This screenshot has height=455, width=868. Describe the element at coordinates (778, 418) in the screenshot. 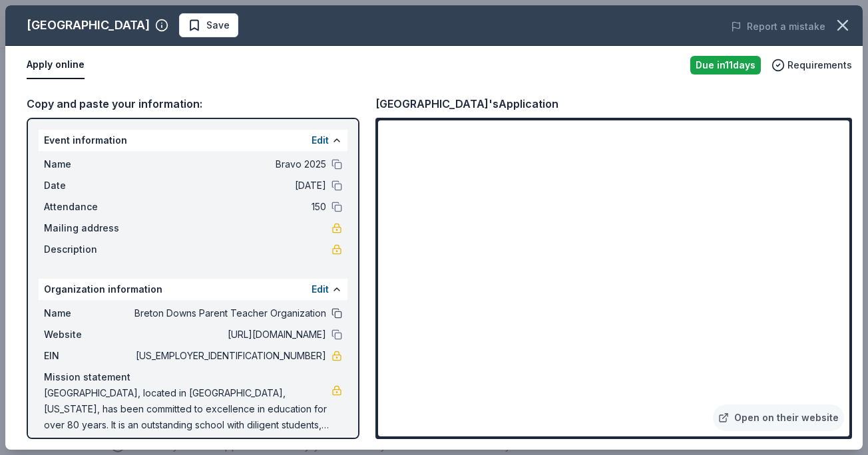

I see `a: Open on their website` at that location.